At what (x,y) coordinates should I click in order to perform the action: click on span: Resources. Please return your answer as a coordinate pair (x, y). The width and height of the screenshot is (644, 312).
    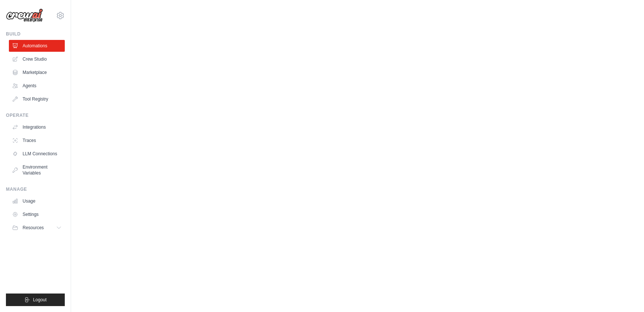
    Looking at the image, I should click on (33, 228).